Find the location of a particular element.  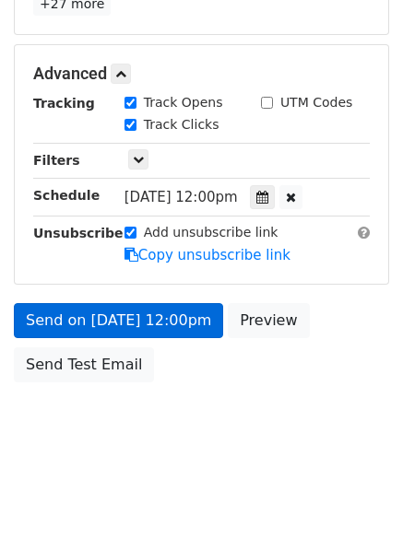

h5: Advanced is located at coordinates (201, 74).